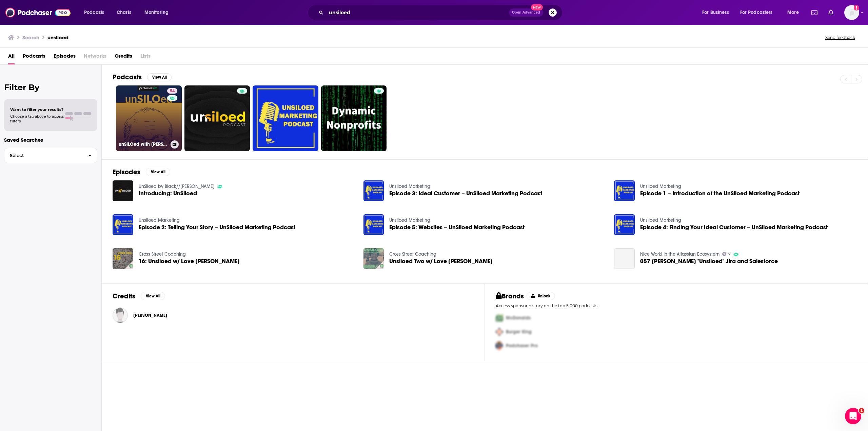 The image size is (868, 431). I want to click on h2: Brands, so click(509, 296).